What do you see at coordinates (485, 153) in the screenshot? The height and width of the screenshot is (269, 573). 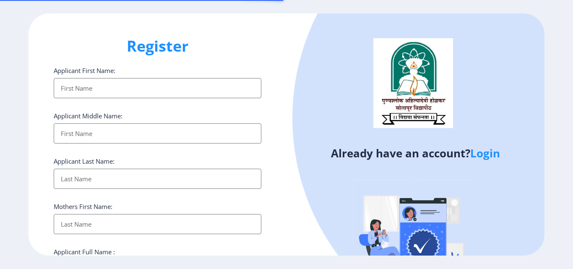 I see `a: Login` at bounding box center [485, 153].